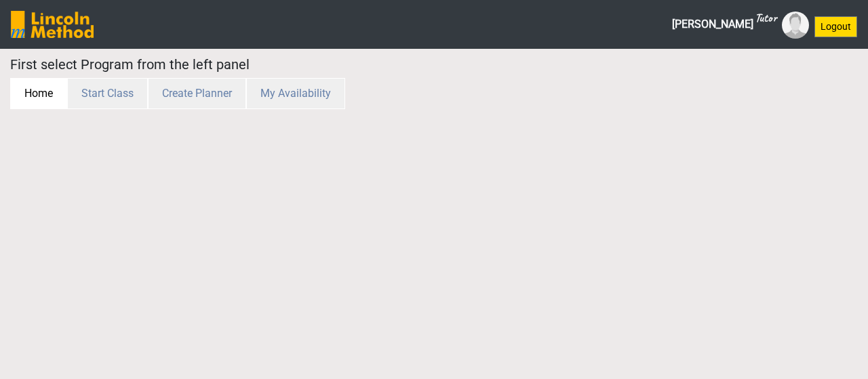  I want to click on a: Create Planner, so click(196, 93).